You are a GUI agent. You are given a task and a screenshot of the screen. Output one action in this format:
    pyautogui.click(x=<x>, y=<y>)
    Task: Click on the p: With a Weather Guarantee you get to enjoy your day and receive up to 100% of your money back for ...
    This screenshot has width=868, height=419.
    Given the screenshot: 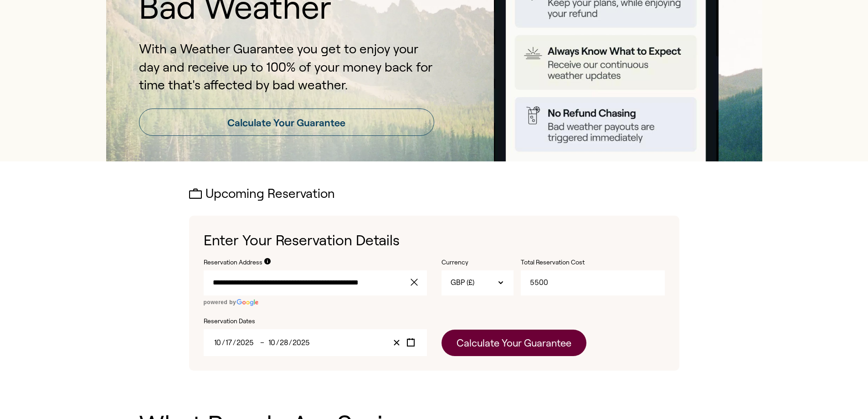 What is the action you would take?
    pyautogui.click(x=287, y=67)
    